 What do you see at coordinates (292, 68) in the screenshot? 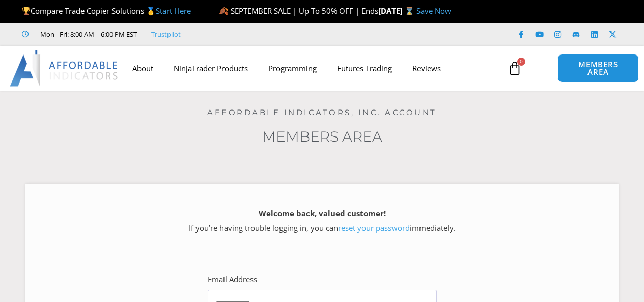
I see `a: Programming` at bounding box center [292, 68].